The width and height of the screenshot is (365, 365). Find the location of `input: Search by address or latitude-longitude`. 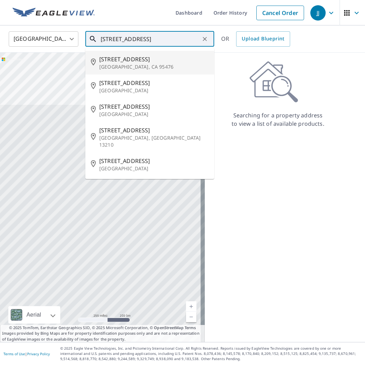

input: Search by address or latitude-longitude is located at coordinates (150, 39).